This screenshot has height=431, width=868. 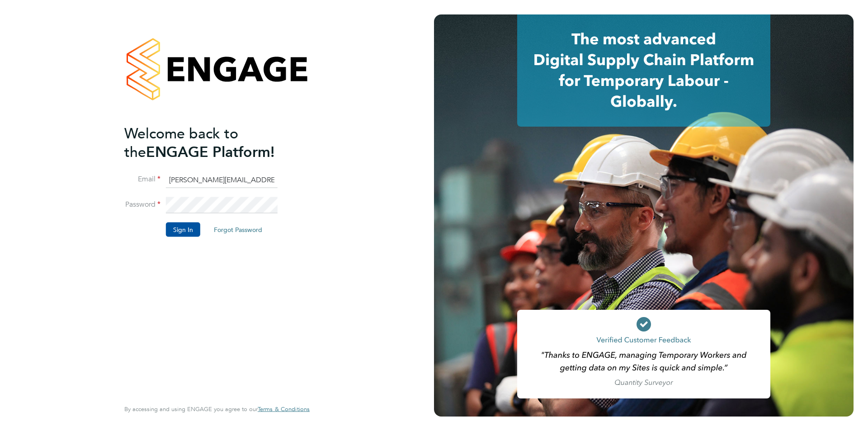 What do you see at coordinates (213, 143) in the screenshot?
I see `h2: ENGAGE Platform!` at bounding box center [213, 143].